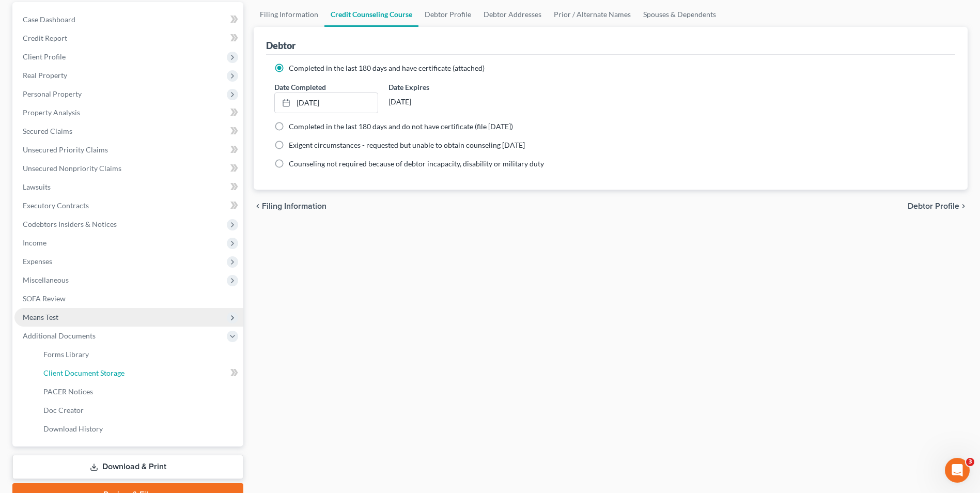 The image size is (980, 493). Describe the element at coordinates (45, 38) in the screenshot. I see `span: Credit Report` at that location.